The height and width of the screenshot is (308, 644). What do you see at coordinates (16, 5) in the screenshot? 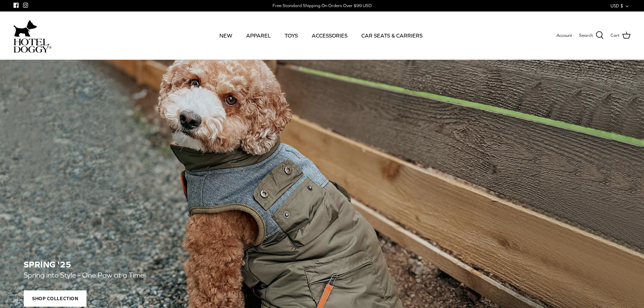
I see `a: Facebook` at bounding box center [16, 5].